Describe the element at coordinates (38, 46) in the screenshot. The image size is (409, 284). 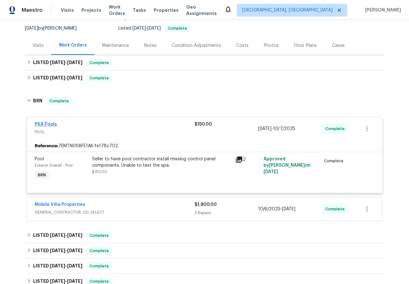
I see `div: Visits` at that location.